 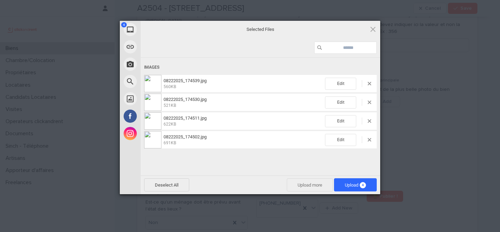 What do you see at coordinates (260, 29) in the screenshot?
I see `span: Selected Files` at bounding box center [260, 29].